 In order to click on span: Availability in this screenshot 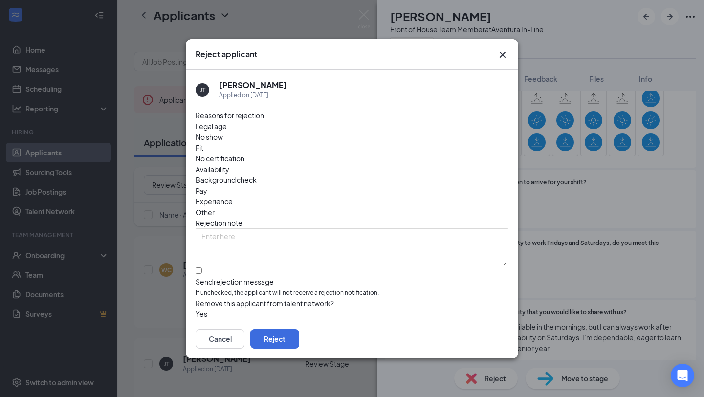, I will do `click(212, 169)`.